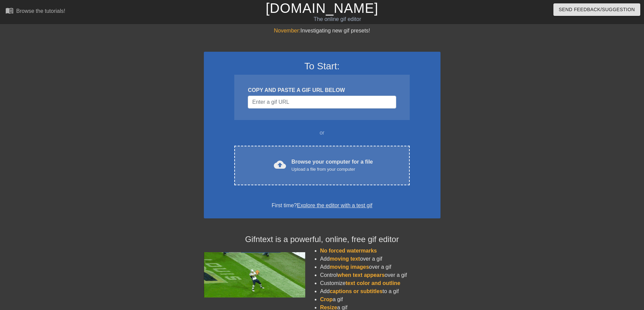  Describe the element at coordinates (322, 102) in the screenshot. I see `input: Username` at that location.